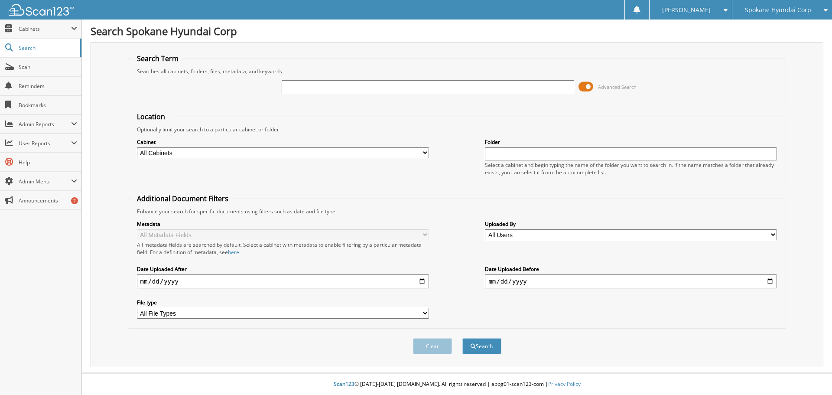  Describe the element at coordinates (631, 169) in the screenshot. I see `div: Select a cabinet and begin typing the name of the folder you want to search in. If the name match...` at that location.